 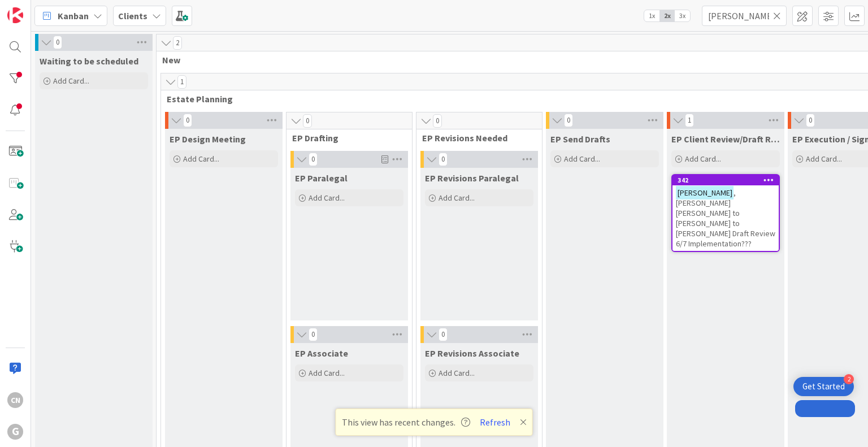 I want to click on img: Visit kanbanzone.com, so click(x=15, y=15).